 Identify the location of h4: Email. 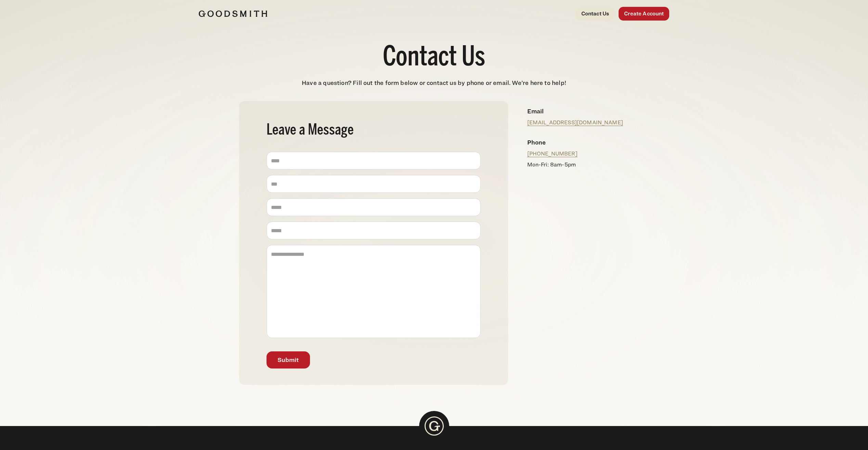
(576, 111).